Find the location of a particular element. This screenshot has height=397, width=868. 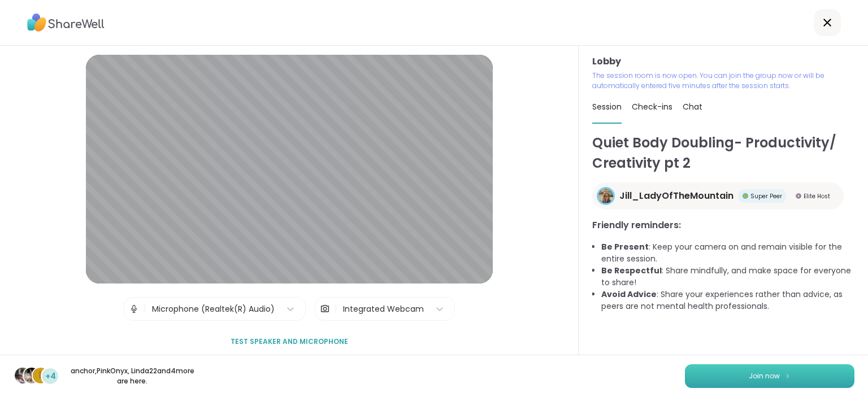

img: anchor is located at coordinates (23, 376).